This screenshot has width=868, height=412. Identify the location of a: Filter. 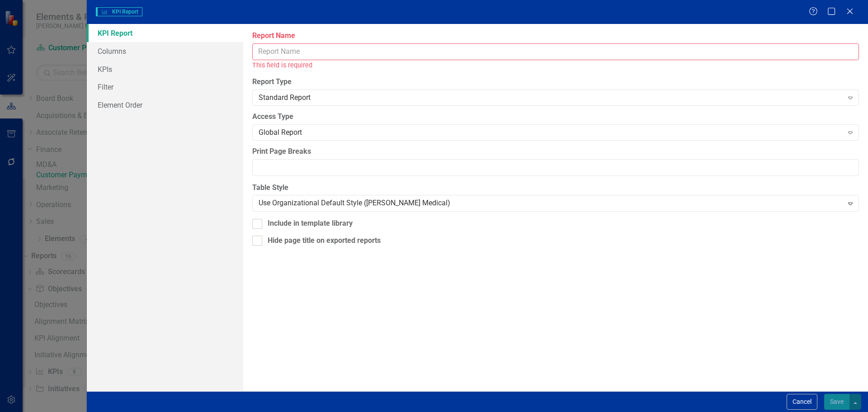
(165, 87).